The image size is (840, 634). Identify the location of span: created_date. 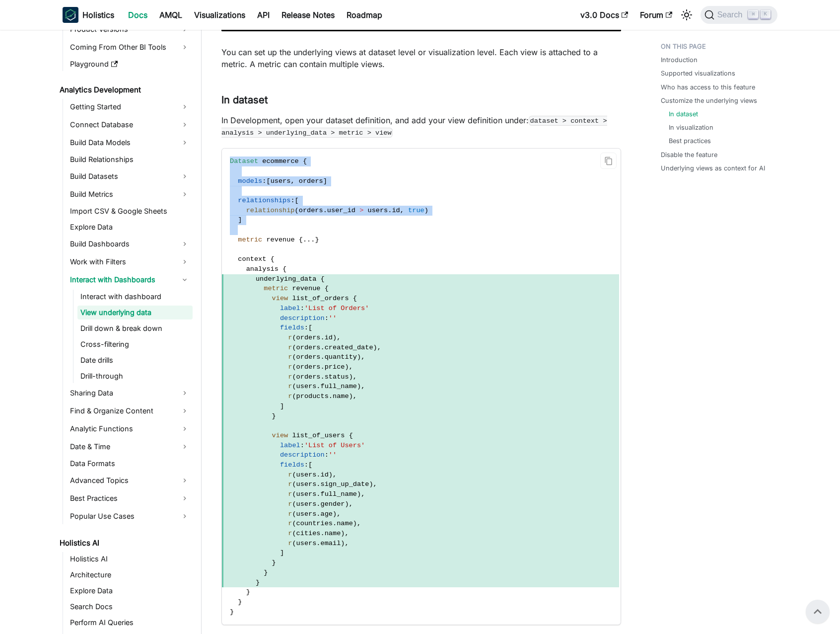
(349, 347).